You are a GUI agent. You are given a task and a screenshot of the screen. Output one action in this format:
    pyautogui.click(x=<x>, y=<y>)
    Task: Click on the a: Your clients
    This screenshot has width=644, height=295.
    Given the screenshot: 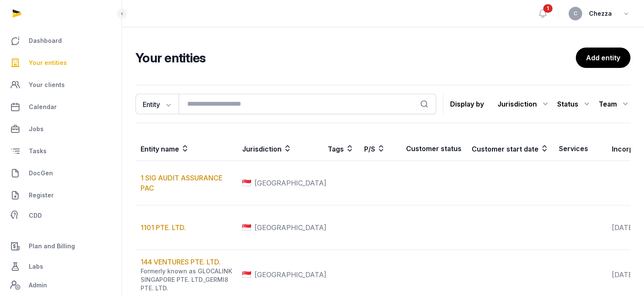 What is the action you would take?
    pyautogui.click(x=60, y=85)
    